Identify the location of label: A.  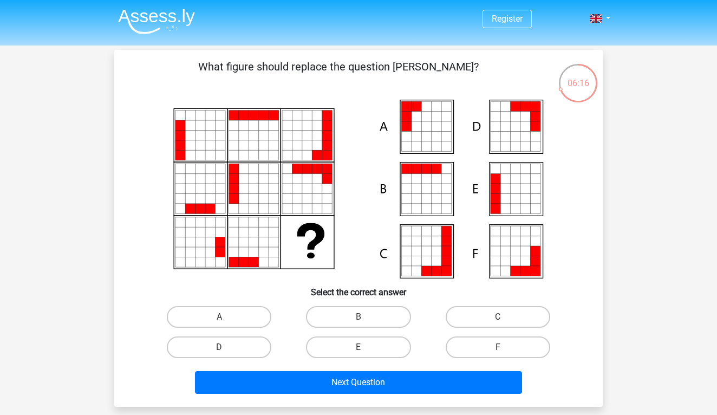
(219, 317).